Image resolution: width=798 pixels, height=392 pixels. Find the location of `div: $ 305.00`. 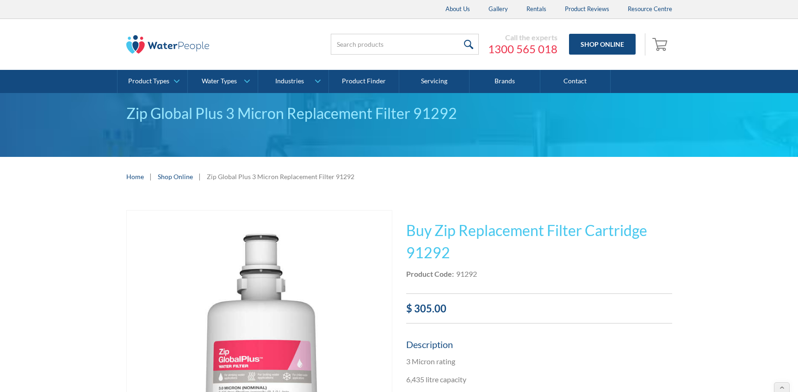

div: $ 305.00 is located at coordinates (539, 308).